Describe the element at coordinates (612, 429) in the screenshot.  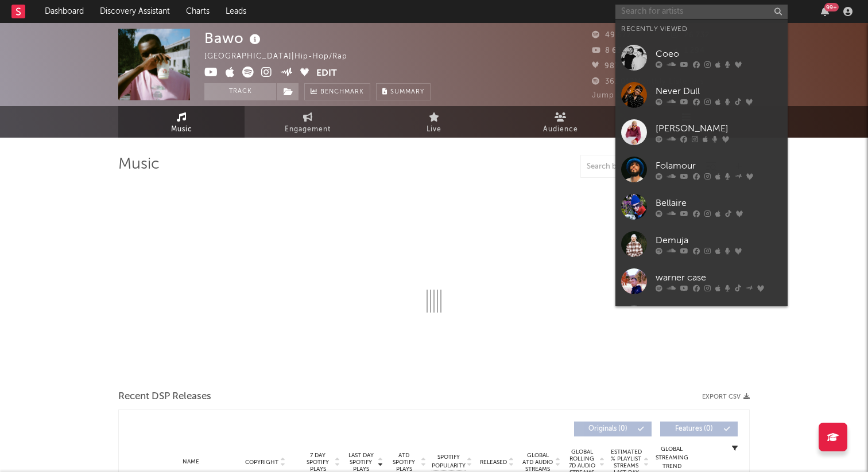
I see `button: Originals(0)` at that location.